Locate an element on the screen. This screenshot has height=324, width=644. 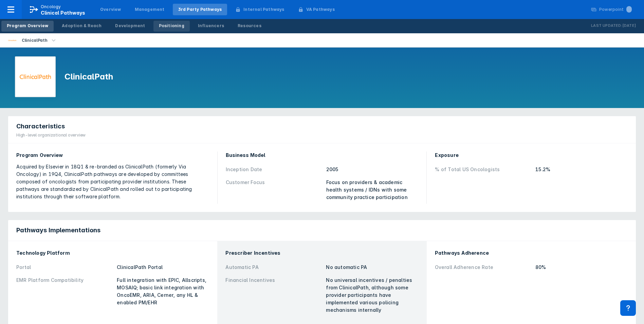
div: 80% is located at coordinates (581, 267).